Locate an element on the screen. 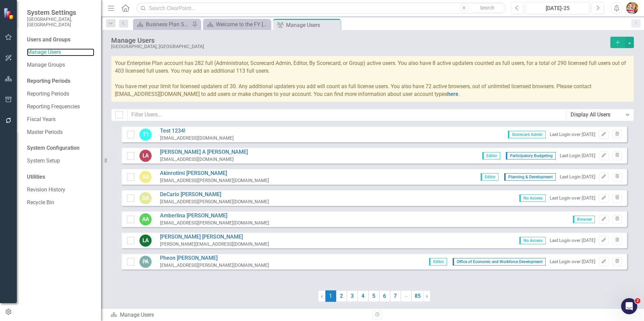 This screenshot has height=321, width=644. span: 2 is located at coordinates (638, 301).